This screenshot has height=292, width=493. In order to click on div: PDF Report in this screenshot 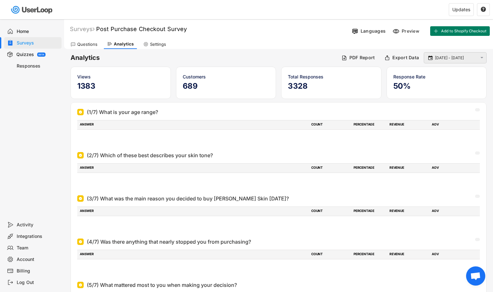, I will do `click(362, 58)`.